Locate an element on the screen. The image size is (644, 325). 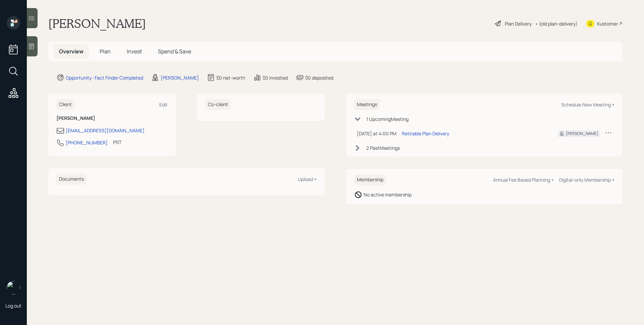
h6: Documents is located at coordinates (71, 179).